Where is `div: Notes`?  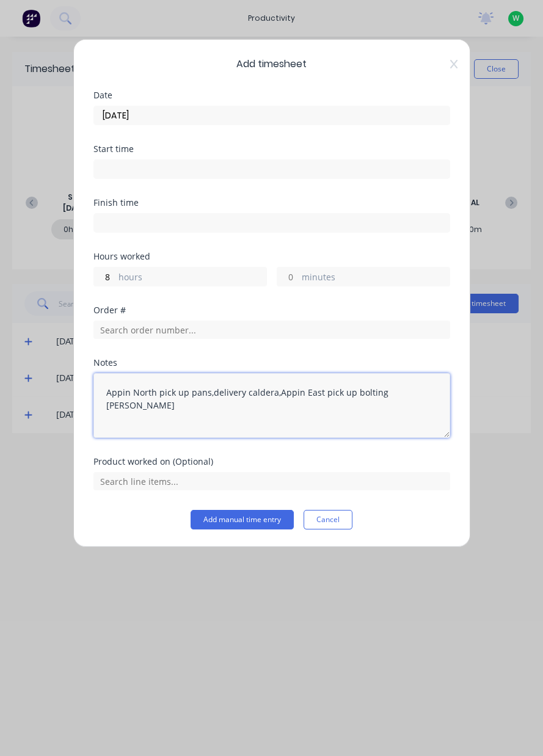 div: Notes is located at coordinates (272, 363).